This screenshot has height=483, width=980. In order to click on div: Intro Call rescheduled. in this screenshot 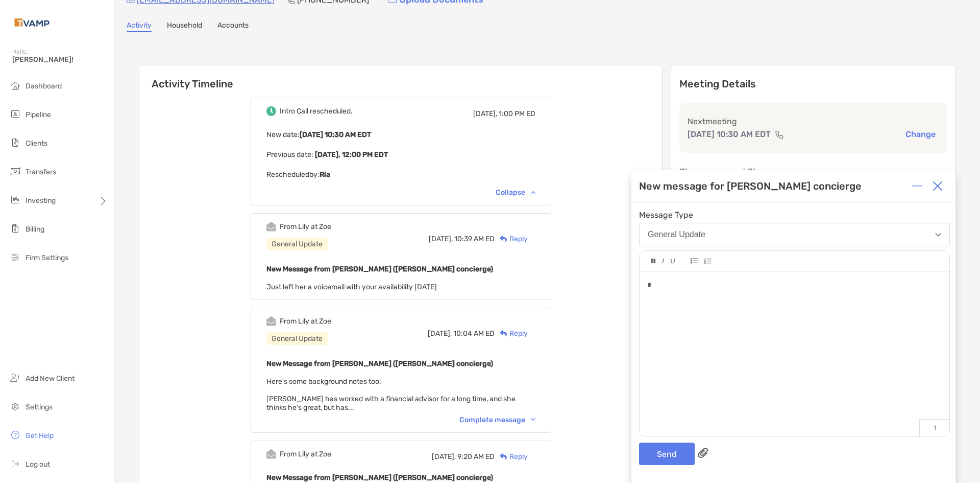, I will do `click(316, 111)`.